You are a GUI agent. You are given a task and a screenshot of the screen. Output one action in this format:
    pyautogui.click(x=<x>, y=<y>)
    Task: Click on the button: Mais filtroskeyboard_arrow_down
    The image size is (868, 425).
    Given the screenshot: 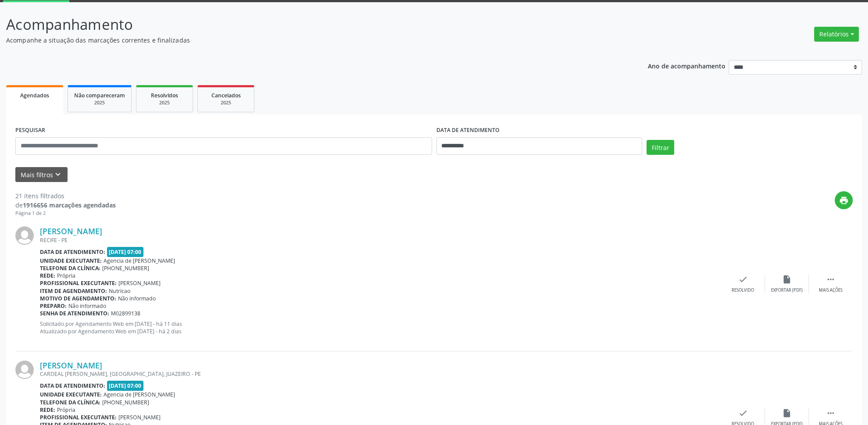 What is the action you would take?
    pyautogui.click(x=41, y=175)
    